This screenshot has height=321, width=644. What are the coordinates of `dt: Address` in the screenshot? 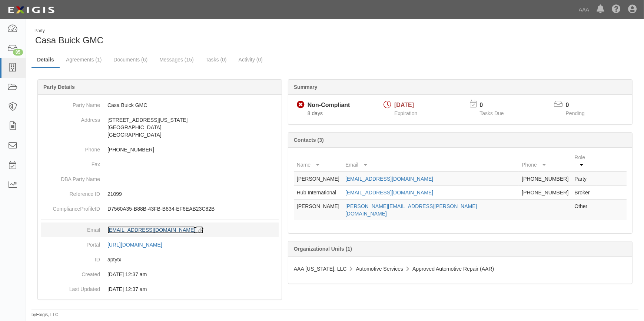 It's located at (70, 118).